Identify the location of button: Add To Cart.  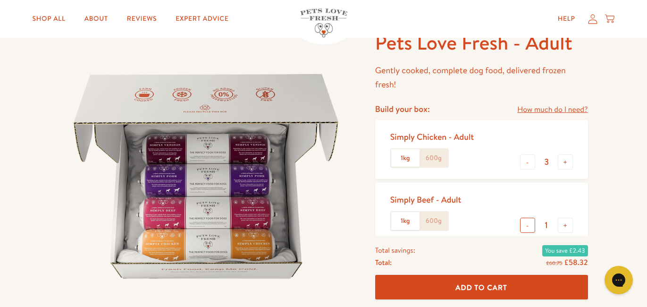
(481, 287).